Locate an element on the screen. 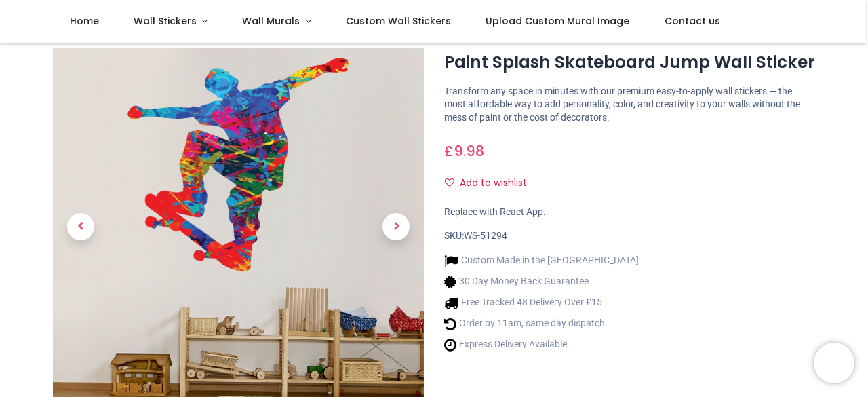  a: Previous is located at coordinates (81, 226).